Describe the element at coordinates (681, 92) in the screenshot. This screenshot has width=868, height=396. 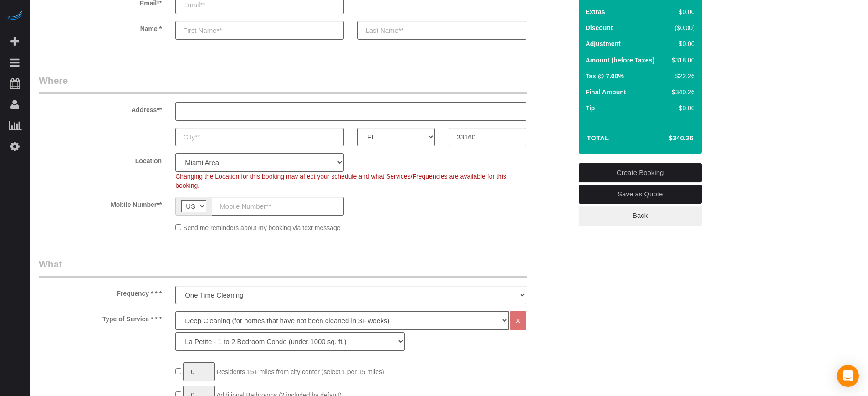
I see `div: $340.26` at that location.